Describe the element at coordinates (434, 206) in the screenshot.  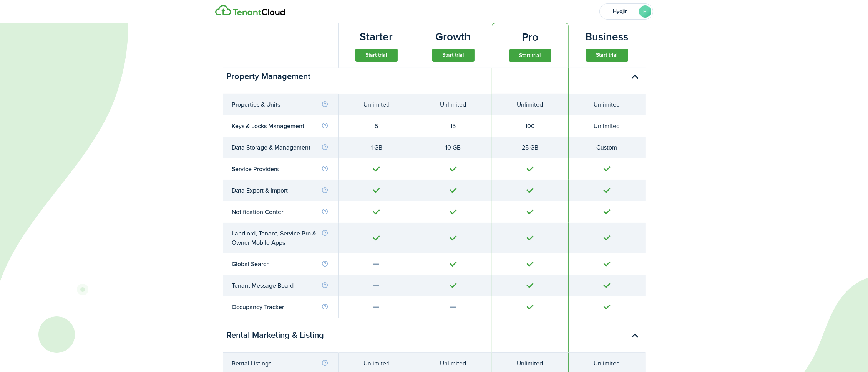
I see `table: Toggle accordion` at that location.